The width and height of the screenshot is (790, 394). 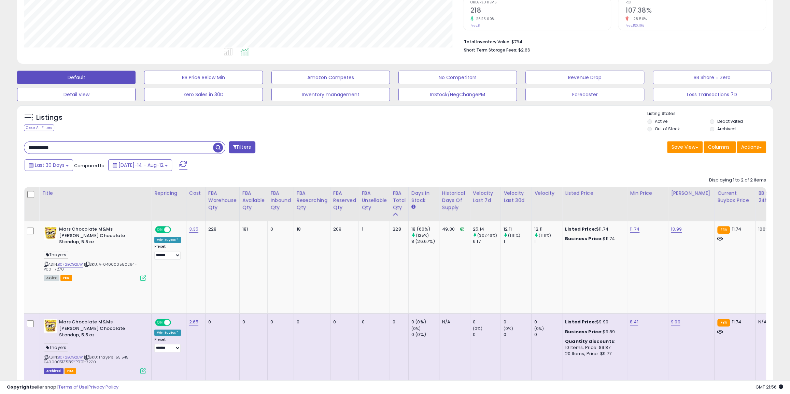 I want to click on div: Velocity Last 30d, so click(x=516, y=197).